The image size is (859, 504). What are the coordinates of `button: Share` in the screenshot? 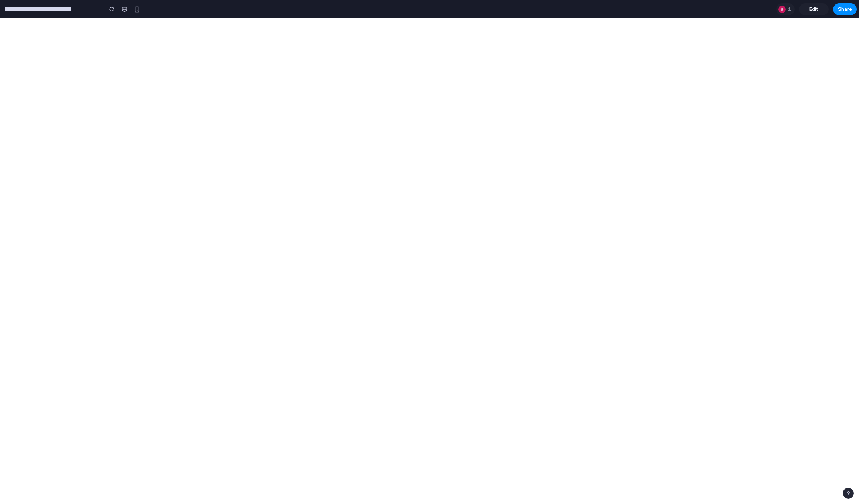 It's located at (845, 10).